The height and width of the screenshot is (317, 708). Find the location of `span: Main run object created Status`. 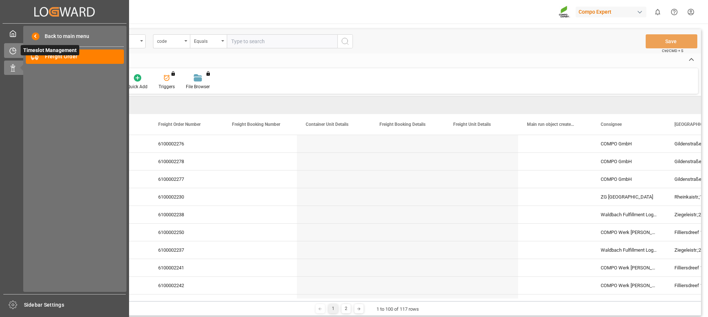

span: Main run object created Status is located at coordinates (552, 124).